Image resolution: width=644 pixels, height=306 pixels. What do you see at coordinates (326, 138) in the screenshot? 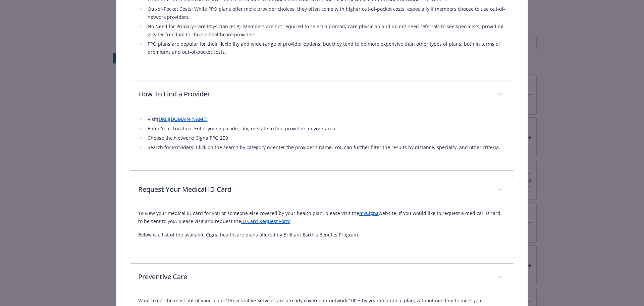
I see `li: Choose the Network: Cigna PPO 250` at bounding box center [326, 138].